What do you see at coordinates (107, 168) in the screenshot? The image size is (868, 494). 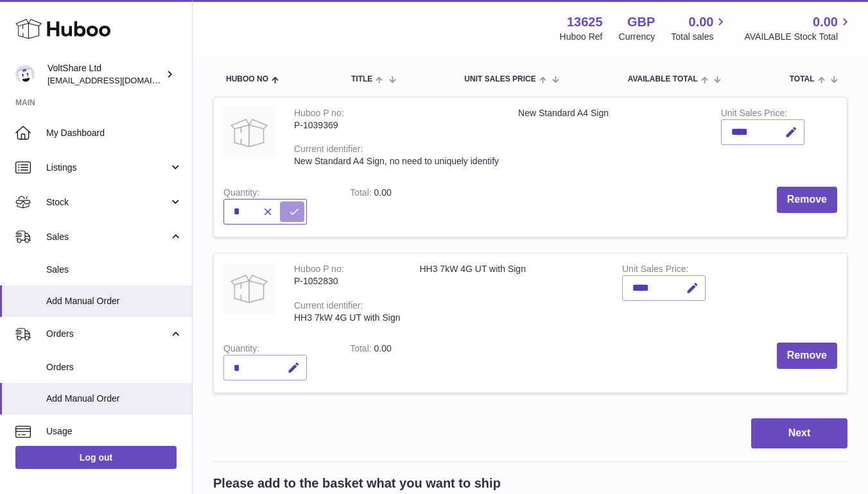 I see `span: Listings` at bounding box center [107, 168].